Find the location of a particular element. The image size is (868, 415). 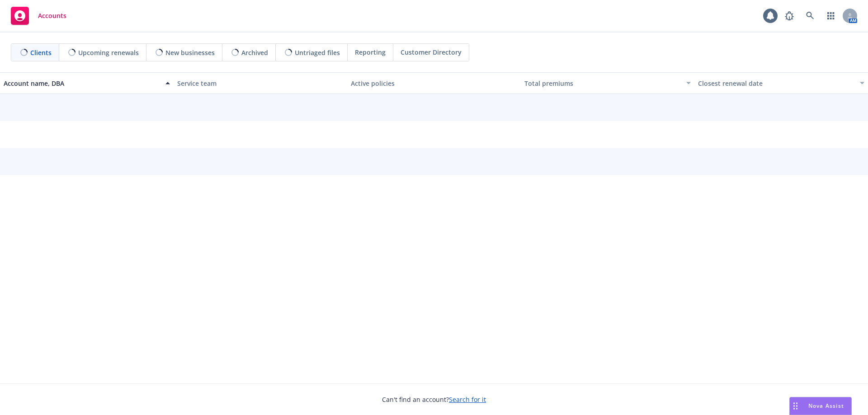

span: Clients is located at coordinates (41, 52).